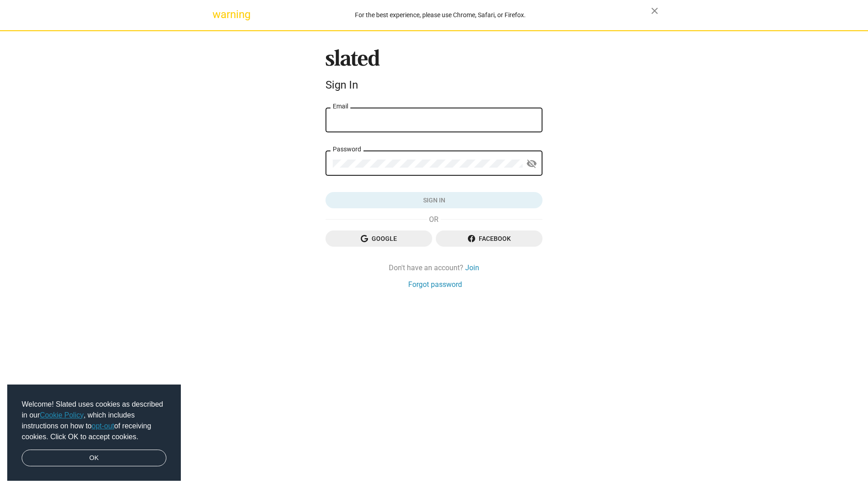 Image resolution: width=868 pixels, height=488 pixels. What do you see at coordinates (62, 415) in the screenshot?
I see `a: Cookie Policy` at bounding box center [62, 415].